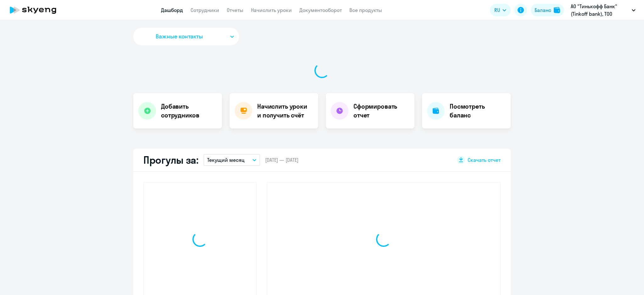 This screenshot has height=295, width=644. I want to click on button: Важные контакты, so click(186, 37).